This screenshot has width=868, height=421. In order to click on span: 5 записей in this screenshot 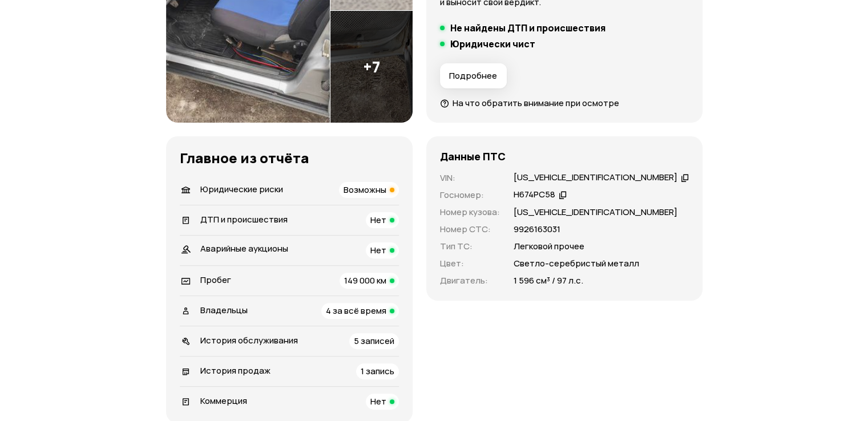, I will do `click(374, 340)`.